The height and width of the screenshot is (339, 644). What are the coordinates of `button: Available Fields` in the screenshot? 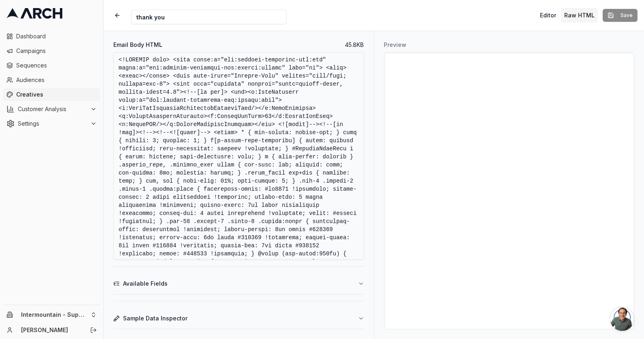 It's located at (239, 284).